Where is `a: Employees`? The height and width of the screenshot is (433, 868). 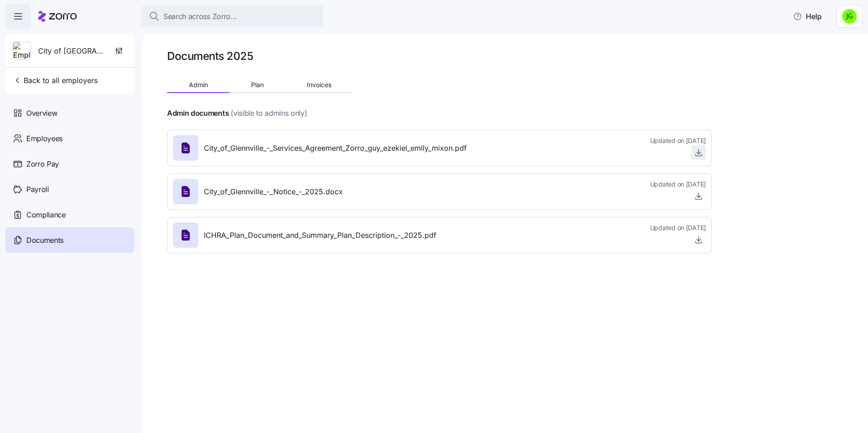 a: Employees is located at coordinates (70, 138).